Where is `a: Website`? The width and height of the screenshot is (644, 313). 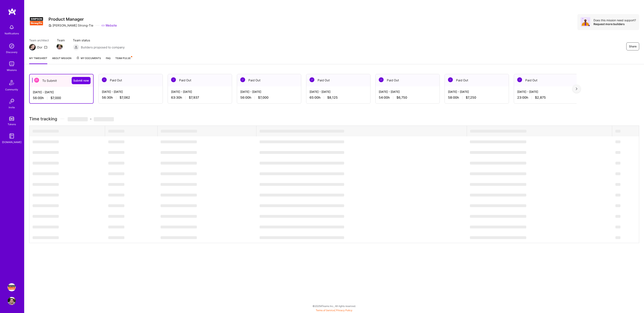
a: Website is located at coordinates (109, 25).